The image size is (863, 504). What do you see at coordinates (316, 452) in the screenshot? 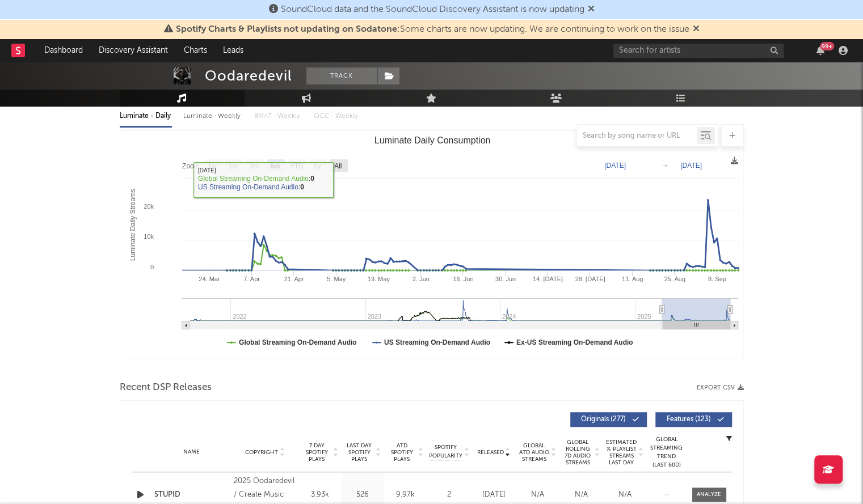
I see `span: 7 Day Spotify Plays` at bounding box center [316, 452].